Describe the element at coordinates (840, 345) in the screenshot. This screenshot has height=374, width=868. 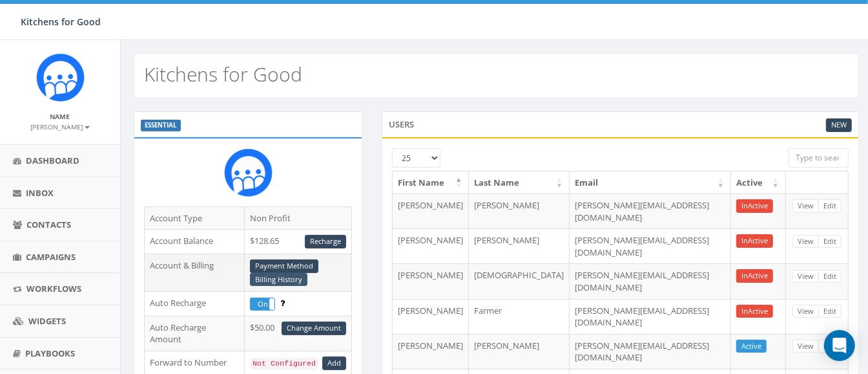
I see `div: Open Intercom Messenger` at that location.